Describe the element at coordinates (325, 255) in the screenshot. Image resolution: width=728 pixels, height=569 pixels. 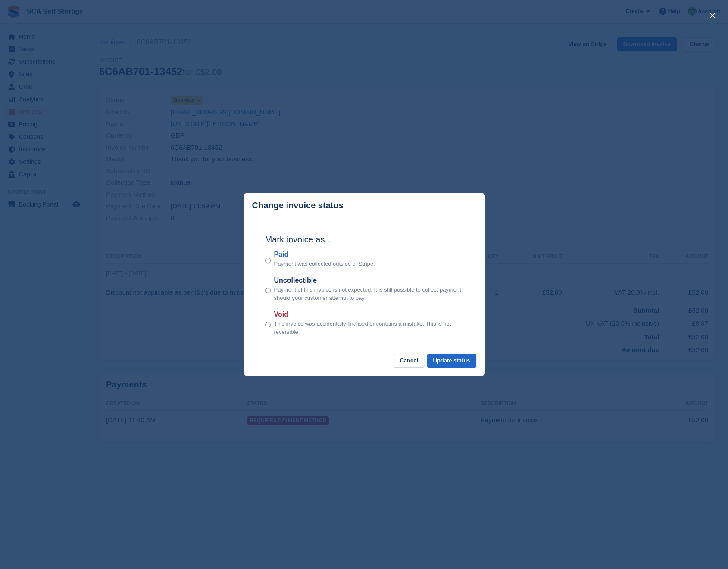
I see `label: Paid` at that location.